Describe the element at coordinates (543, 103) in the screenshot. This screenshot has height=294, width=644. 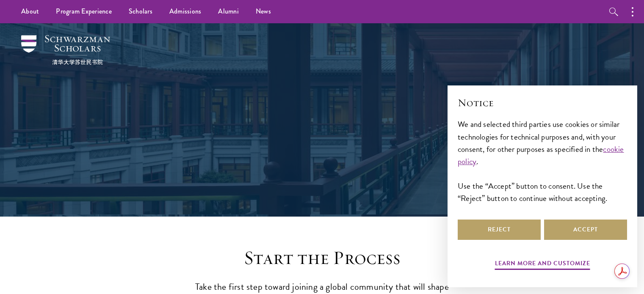
I see `h2: Notice` at that location.